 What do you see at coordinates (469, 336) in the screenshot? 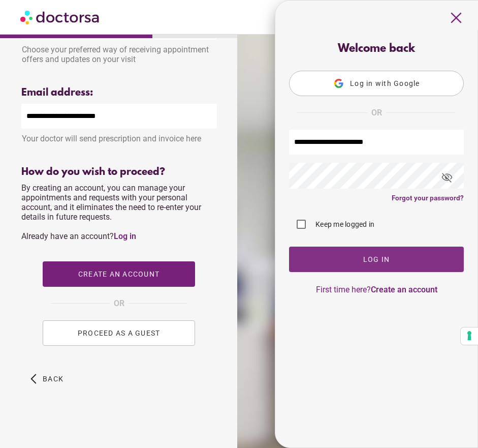
I see `button: Your consent preferences for tracking technologies` at bounding box center [469, 336].